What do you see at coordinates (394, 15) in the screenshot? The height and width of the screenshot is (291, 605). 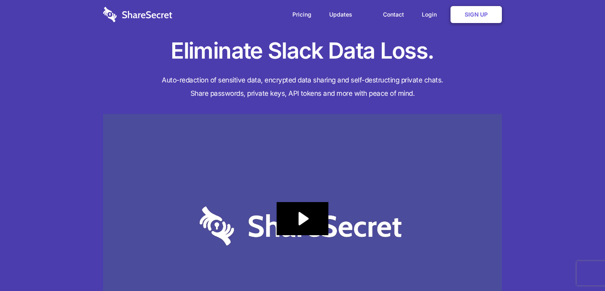 I see `a: Contact` at bounding box center [394, 15].